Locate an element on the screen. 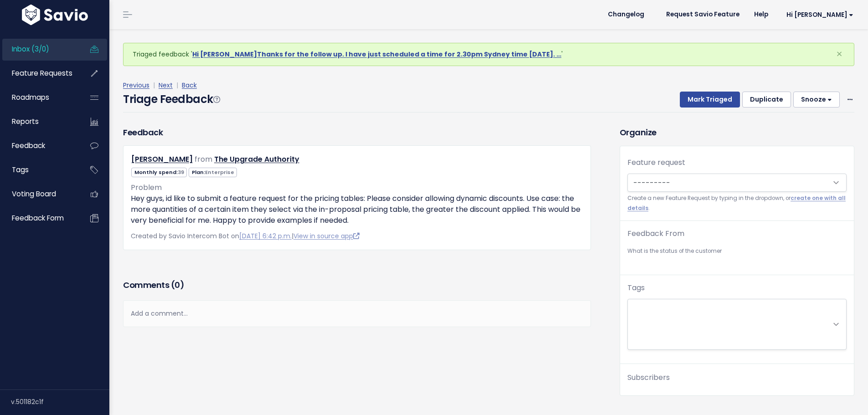  a: Inbox (3/0) is located at coordinates (39, 49).